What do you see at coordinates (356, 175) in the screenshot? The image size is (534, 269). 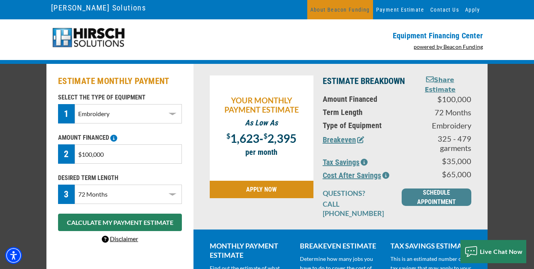 I see `button: Cost After Savings` at bounding box center [356, 175].